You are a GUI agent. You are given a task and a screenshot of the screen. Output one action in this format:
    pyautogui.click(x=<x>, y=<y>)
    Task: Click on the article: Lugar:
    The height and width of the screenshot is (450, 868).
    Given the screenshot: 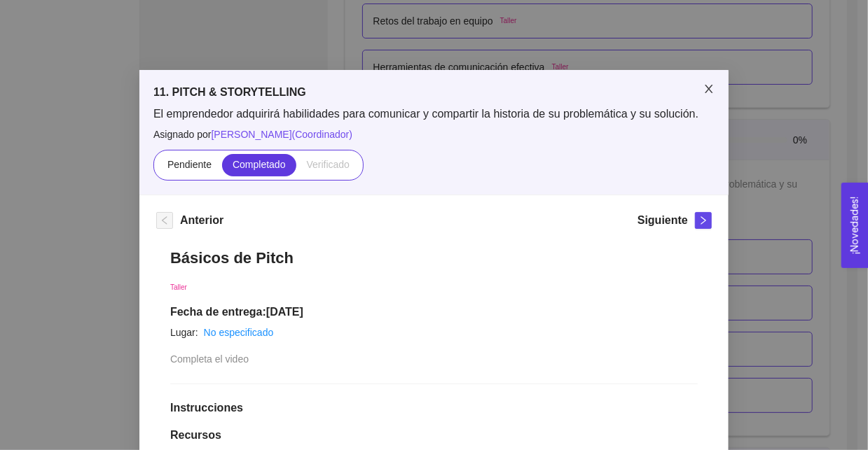 What is the action you would take?
    pyautogui.click(x=184, y=332)
    